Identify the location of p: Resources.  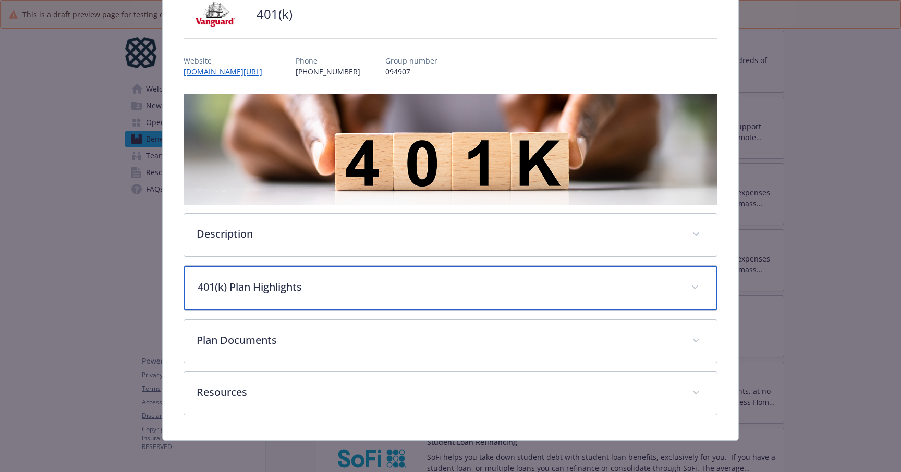
(438, 393).